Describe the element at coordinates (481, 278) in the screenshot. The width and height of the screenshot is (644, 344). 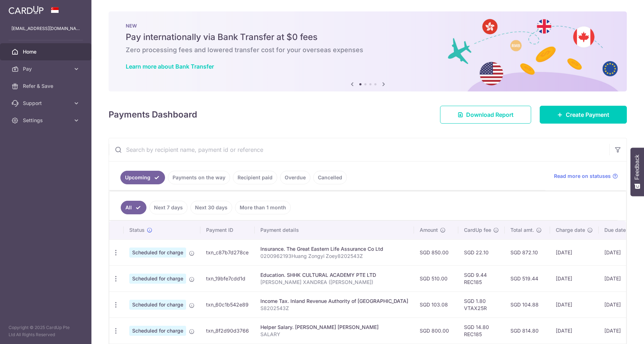
I see `td: SGD 9.44 REC185` at that location.